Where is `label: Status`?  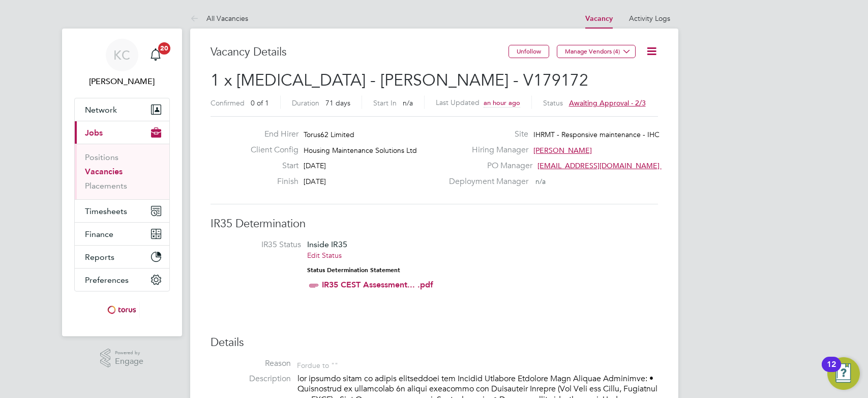
label: Status is located at coordinates (553, 103).